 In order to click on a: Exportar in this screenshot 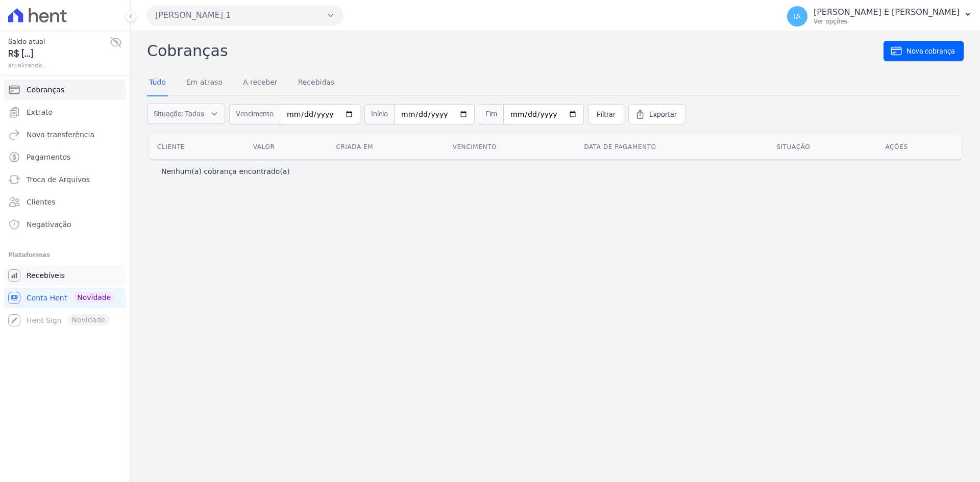, I will do `click(657, 114)`.